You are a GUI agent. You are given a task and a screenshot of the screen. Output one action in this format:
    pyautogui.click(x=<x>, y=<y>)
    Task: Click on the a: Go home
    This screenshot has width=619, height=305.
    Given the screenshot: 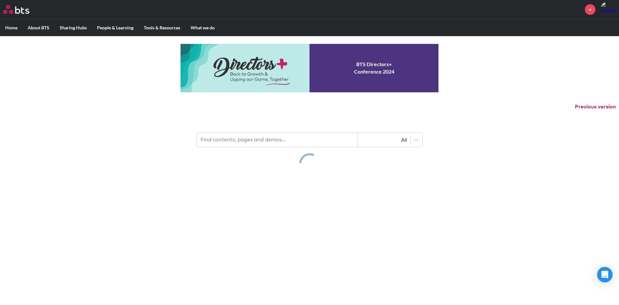 What is the action you would take?
    pyautogui.click(x=22, y=9)
    